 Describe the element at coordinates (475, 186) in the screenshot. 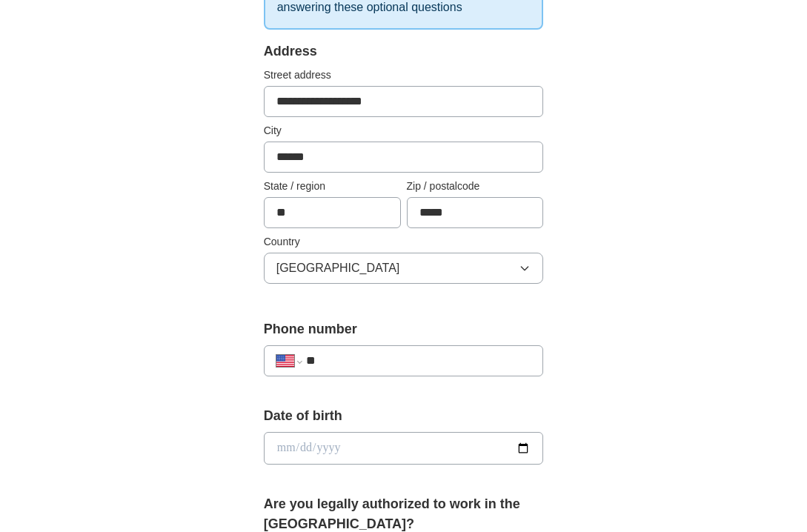

I see `label: Zip / postalcode` at that location.